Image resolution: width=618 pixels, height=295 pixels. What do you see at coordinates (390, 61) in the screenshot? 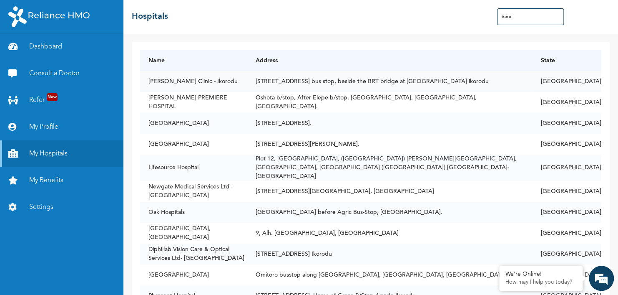
I see `th: Address` at bounding box center [390, 61].